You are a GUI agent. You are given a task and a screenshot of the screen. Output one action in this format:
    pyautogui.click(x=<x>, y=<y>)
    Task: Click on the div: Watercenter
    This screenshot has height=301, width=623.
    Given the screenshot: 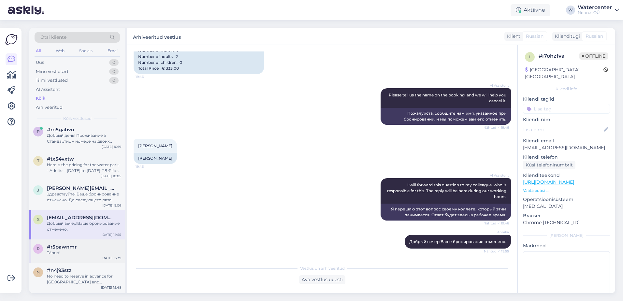 What is the action you would take?
    pyautogui.click(x=594, y=7)
    